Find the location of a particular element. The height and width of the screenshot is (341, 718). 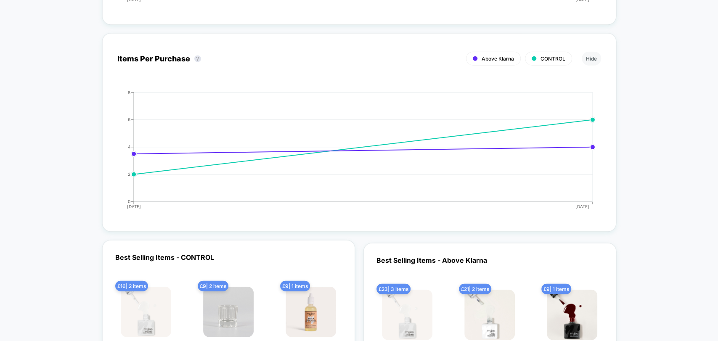

span: £ 9 | 2 items is located at coordinates (213, 286).